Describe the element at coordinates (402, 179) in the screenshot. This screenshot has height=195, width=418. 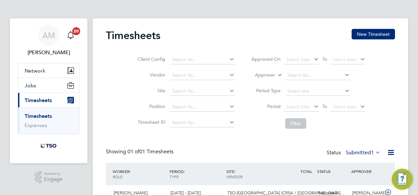
I see `button: Engage Resource Center` at that location.